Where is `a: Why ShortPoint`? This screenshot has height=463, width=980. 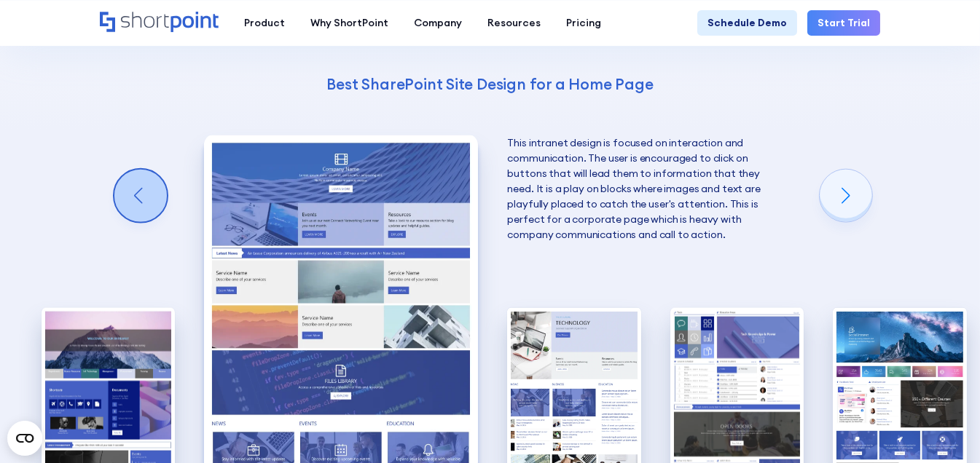 a: Why ShortPoint is located at coordinates (349, 23).